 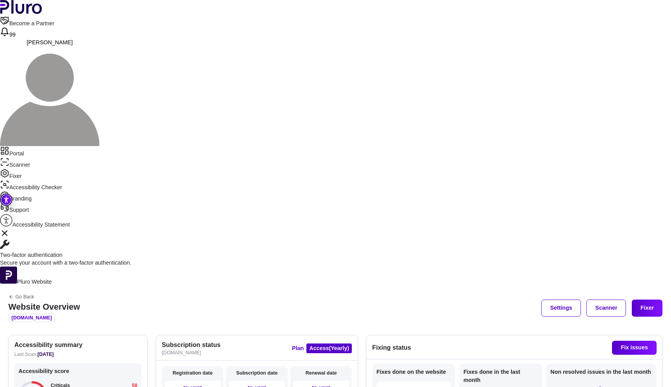 I want to click on button: Scanner, so click(x=606, y=308).